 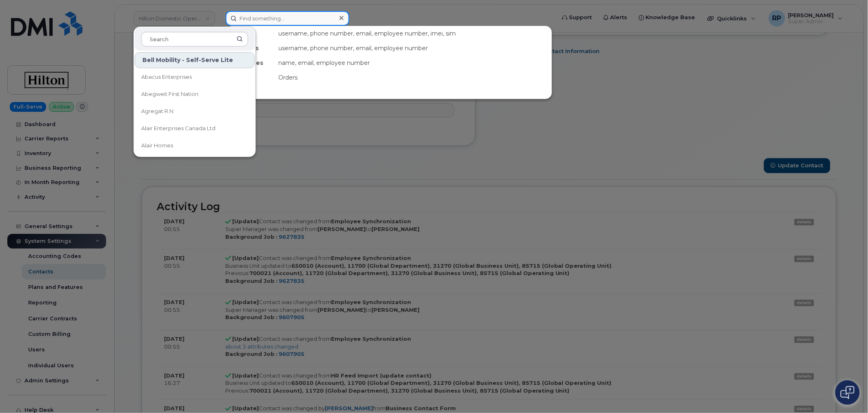 What do you see at coordinates (195, 77) in the screenshot?
I see `a: Abacus Enterprises` at bounding box center [195, 77].